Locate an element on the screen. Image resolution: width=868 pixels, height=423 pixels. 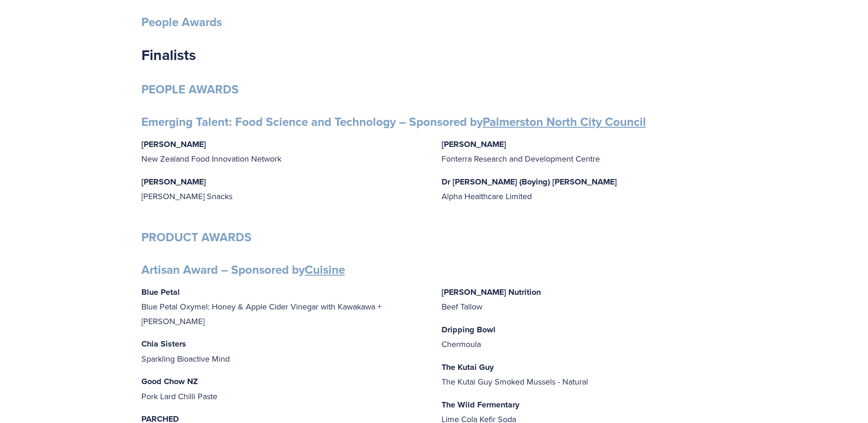
strong: Chia Sisters is located at coordinates (164, 343).